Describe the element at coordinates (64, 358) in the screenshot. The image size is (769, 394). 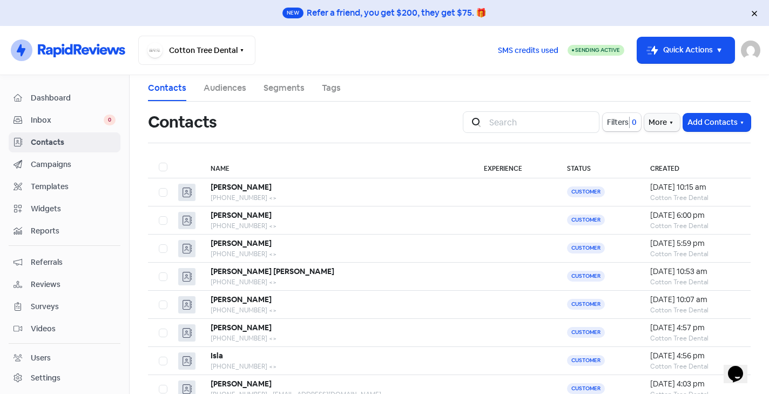
I see `a: Users` at that location.